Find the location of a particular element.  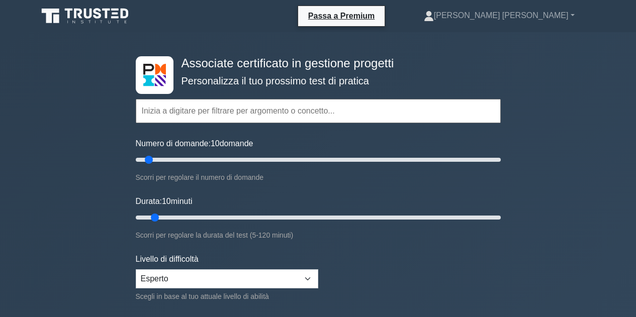

font: Durata: is located at coordinates (149, 201).